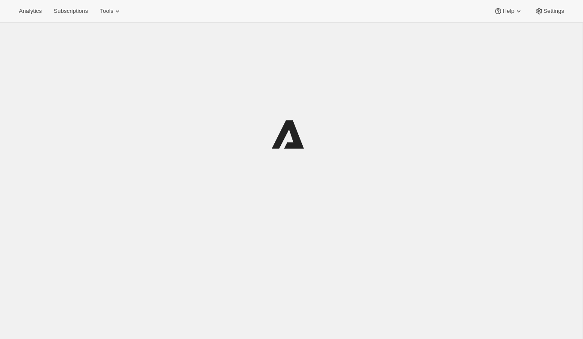 The height and width of the screenshot is (339, 583). Describe the element at coordinates (508, 11) in the screenshot. I see `span: Help` at that location.